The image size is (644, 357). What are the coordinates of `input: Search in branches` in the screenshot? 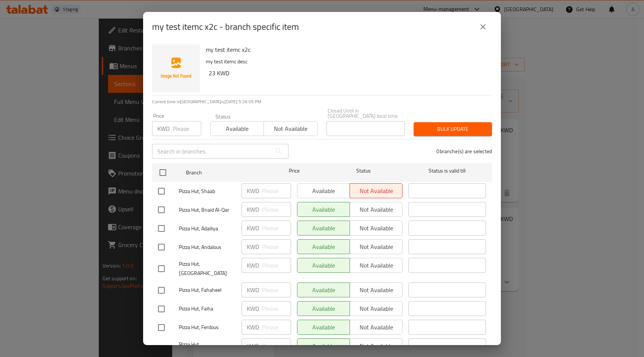 It's located at (212, 151).